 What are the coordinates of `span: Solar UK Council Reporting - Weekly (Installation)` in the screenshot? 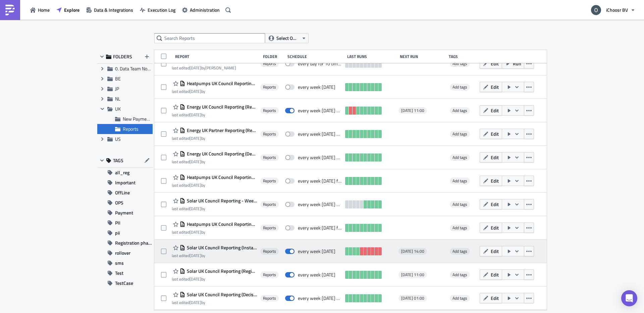 It's located at (221, 201).